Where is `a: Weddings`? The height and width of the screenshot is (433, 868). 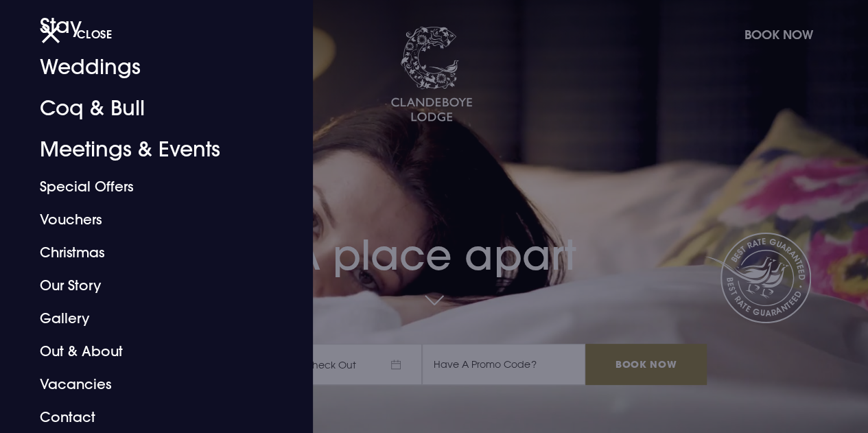 a: Weddings is located at coordinates (147, 67).